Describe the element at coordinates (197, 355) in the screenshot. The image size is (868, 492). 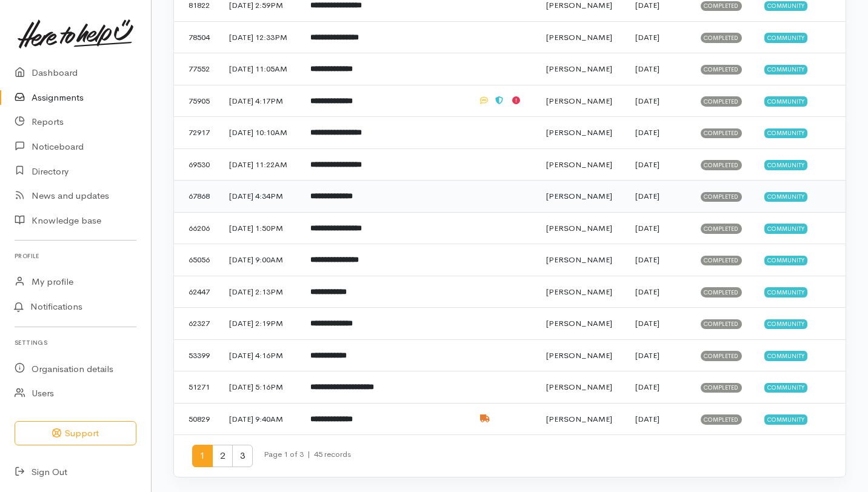
I see `td: 53399` at that location.